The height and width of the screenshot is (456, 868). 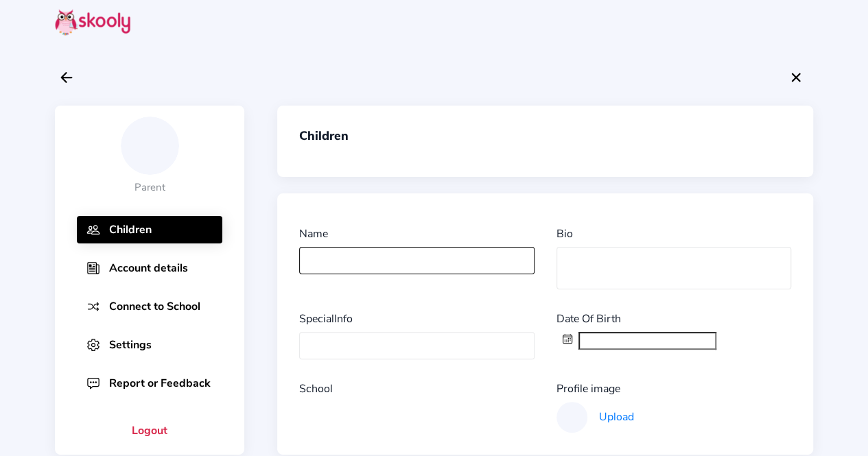 I want to click on div: Children, so click(x=324, y=136).